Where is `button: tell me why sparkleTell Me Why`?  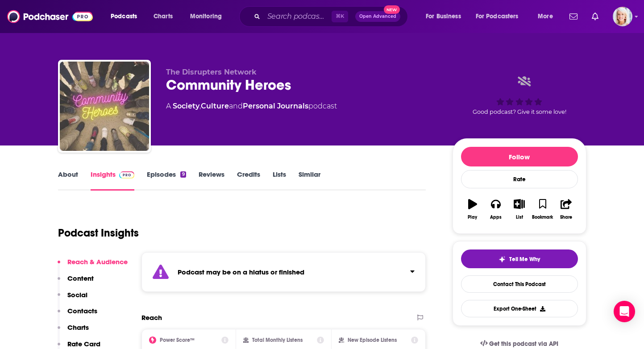
button: tell me why sparkleTell Me Why is located at coordinates (519, 259).